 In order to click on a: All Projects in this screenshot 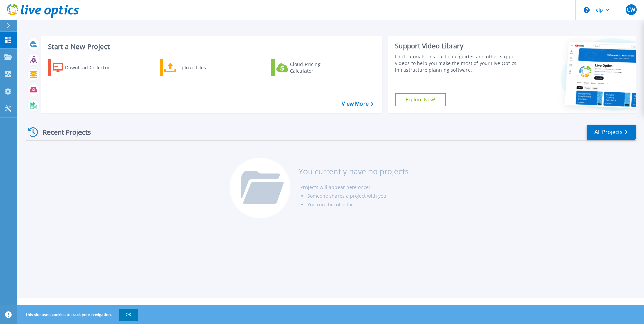, I will do `click(611, 132)`.